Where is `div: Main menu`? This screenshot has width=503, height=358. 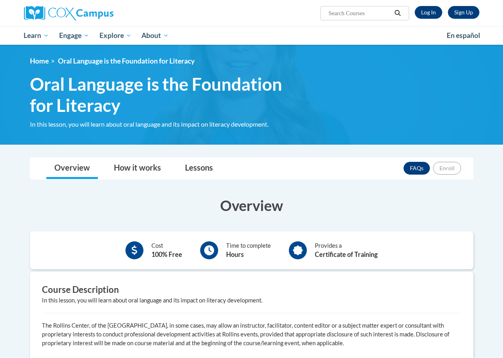
div: Main menu is located at coordinates (252, 36).